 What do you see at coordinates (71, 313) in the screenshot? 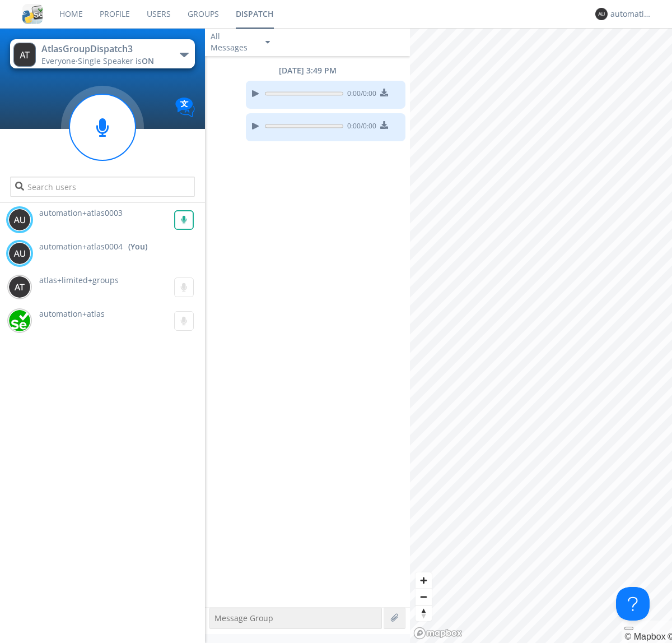
I see `span: automation+atlas` at bounding box center [71, 313].